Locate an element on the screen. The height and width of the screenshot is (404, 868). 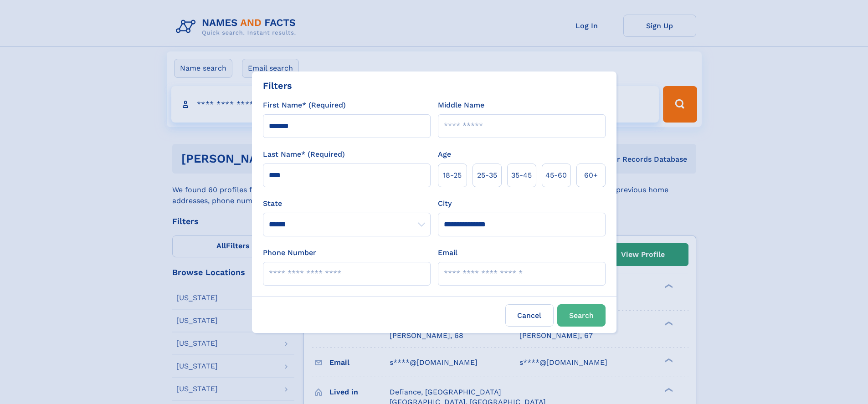
span: 18‑25 is located at coordinates (452, 175).